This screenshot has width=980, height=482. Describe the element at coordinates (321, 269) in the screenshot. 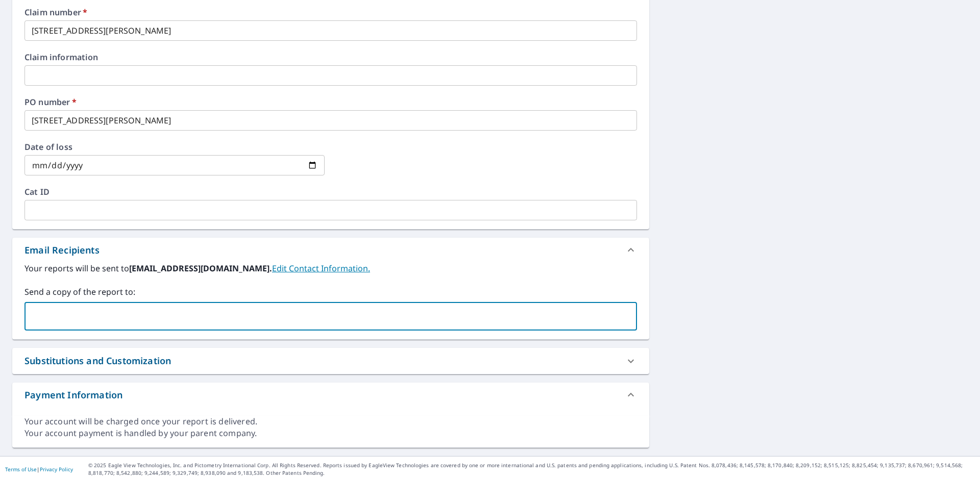

I see `a: EditContactInfo` at that location.